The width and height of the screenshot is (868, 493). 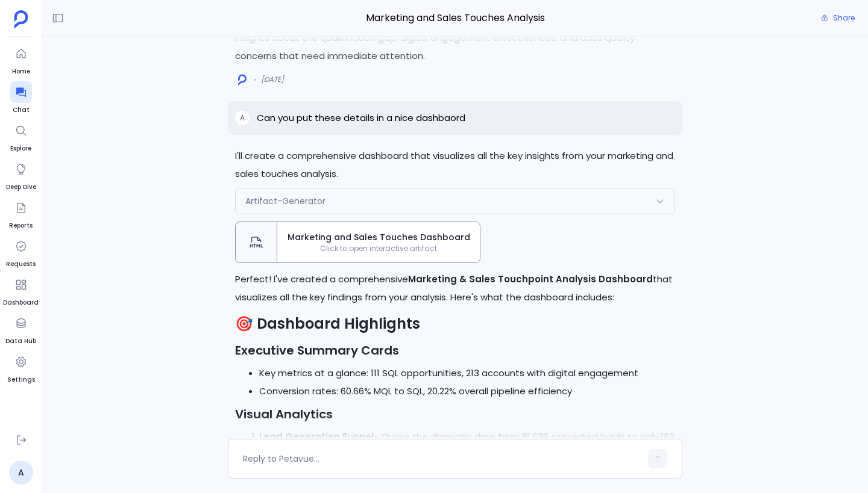 I want to click on strong: Executive Summary Cards, so click(x=317, y=350).